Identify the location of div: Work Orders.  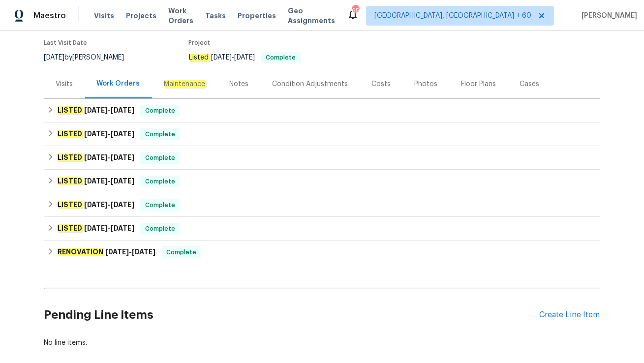
(119, 84).